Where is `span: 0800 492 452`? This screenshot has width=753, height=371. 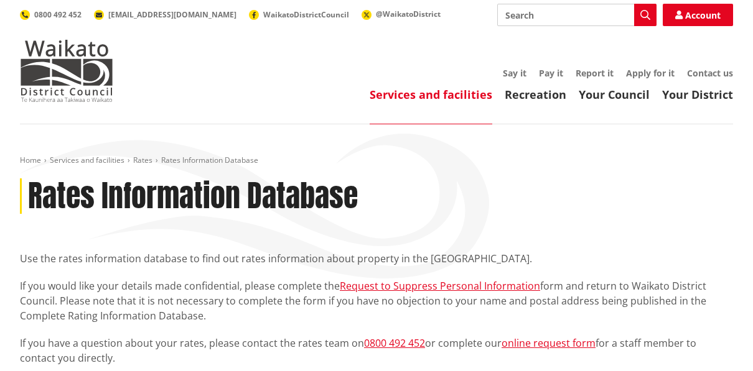 span: 0800 492 452 is located at coordinates (58, 14).